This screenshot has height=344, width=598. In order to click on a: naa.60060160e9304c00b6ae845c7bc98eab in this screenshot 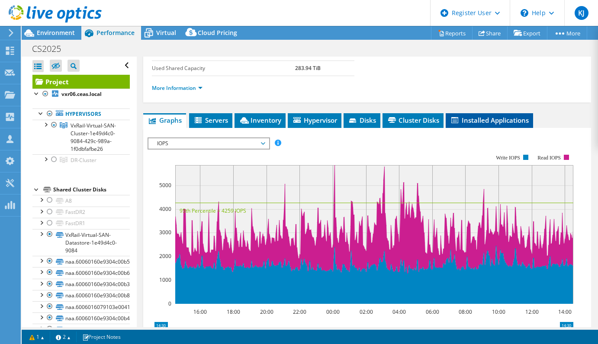, I will do `click(81, 273)`.